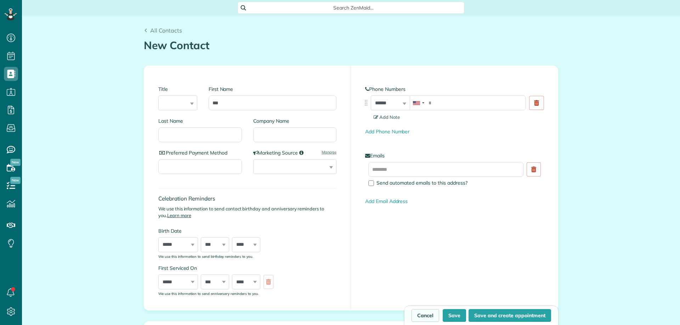 The image size is (680, 325). I want to click on img: drag_indicator-119b368615184ecde3eda3c64c821f6cf29d3e2b97b89ee44bc31753036683e5.png, so click(366, 103).